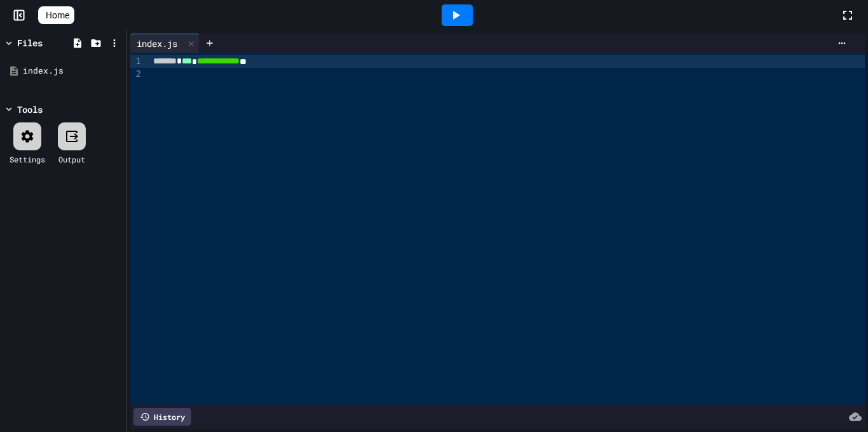 The height and width of the screenshot is (432, 868). What do you see at coordinates (162, 417) in the screenshot?
I see `div: History` at bounding box center [162, 417].